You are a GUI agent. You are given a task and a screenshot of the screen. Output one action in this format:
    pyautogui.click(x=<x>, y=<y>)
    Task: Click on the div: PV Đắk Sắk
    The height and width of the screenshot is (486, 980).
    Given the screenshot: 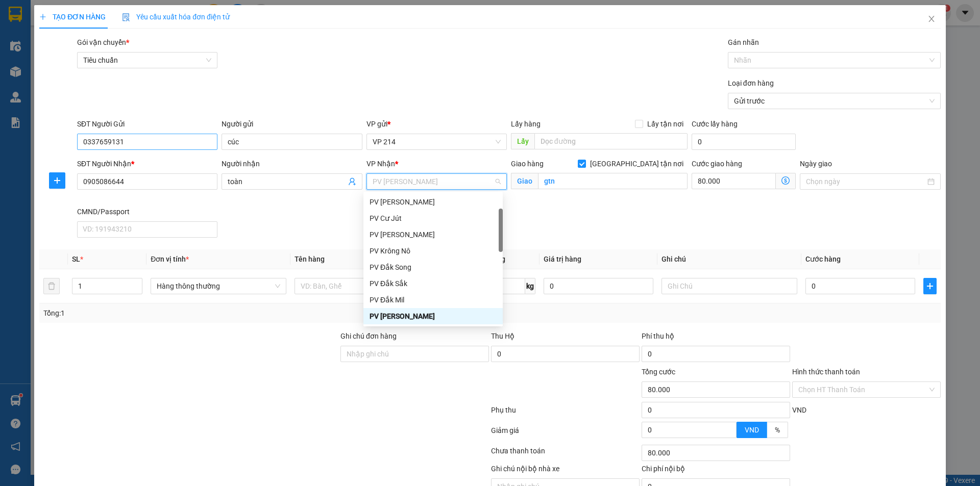 What is the action you would take?
    pyautogui.click(x=433, y=284)
    